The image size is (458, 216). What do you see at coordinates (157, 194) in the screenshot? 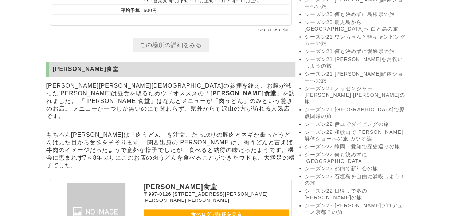
I see `span: 〒997-0126` at bounding box center [157, 194].